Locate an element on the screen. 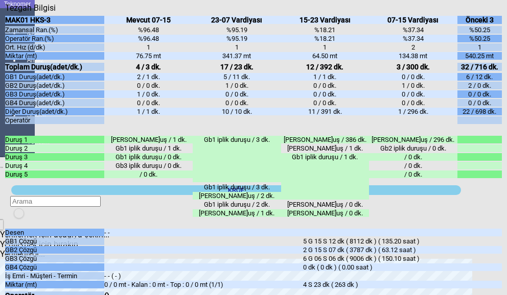 The image size is (507, 295). div: 76.75 mt is located at coordinates (148, 56).